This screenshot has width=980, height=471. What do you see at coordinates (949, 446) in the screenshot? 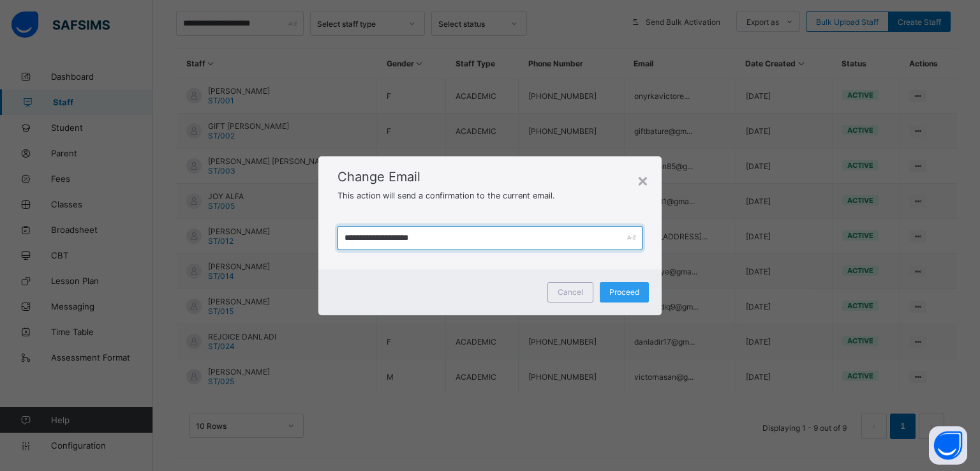
I see `button: Open asap` at bounding box center [949, 446].